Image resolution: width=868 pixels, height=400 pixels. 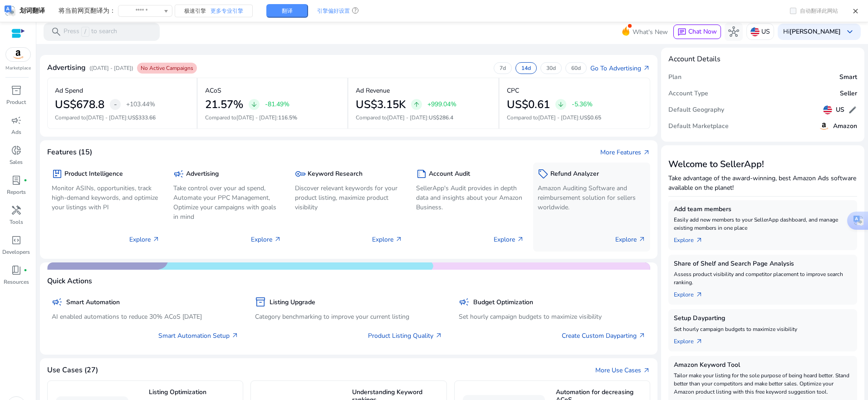 I want to click on span: hub, so click(x=734, y=32).